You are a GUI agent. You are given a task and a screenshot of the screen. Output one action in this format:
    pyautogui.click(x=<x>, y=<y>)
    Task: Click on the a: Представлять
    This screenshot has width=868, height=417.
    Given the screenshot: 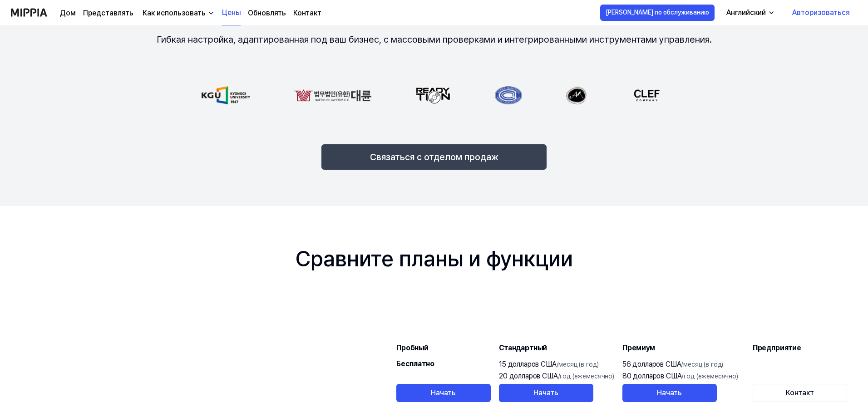 What is the action you would take?
    pyautogui.click(x=108, y=13)
    